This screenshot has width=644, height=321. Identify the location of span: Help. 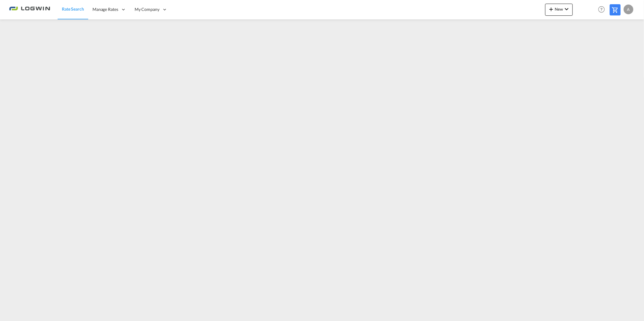
(602, 9).